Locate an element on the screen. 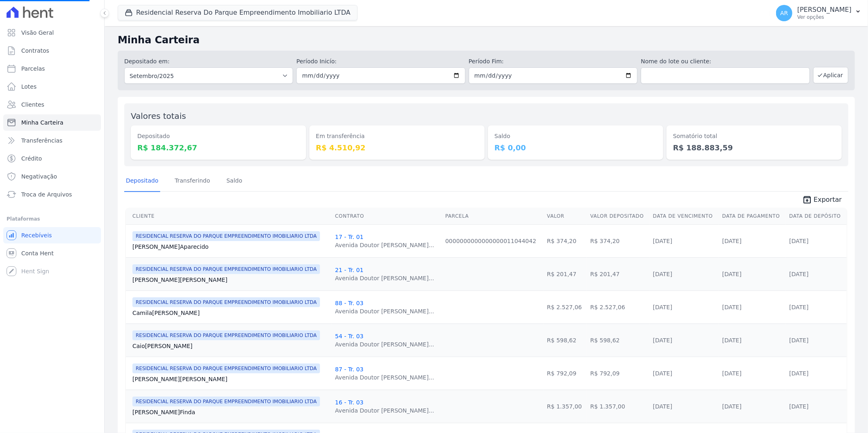 The height and width of the screenshot is (433, 868). dt: Somatório total is located at coordinates (754, 136).